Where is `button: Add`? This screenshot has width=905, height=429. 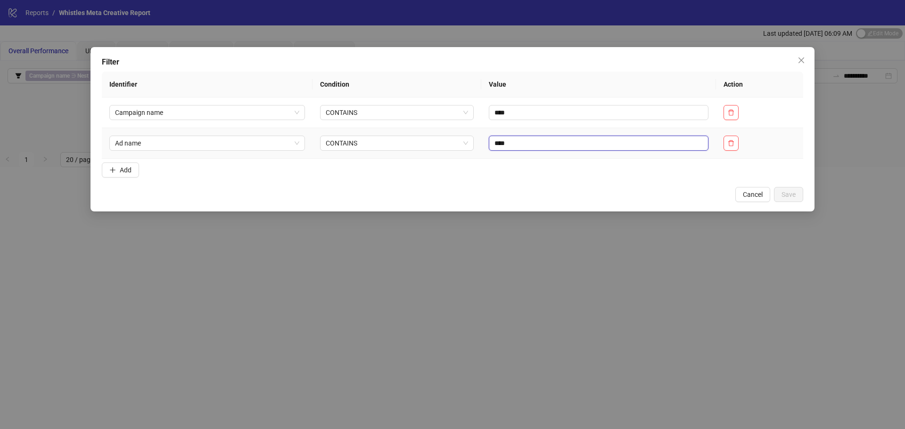 button: Add is located at coordinates (120, 170).